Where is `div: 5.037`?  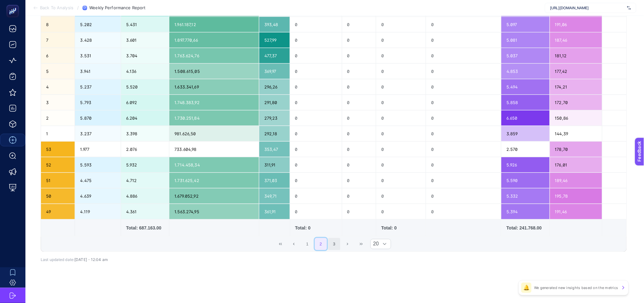 div: 5.037 is located at coordinates (525, 56).